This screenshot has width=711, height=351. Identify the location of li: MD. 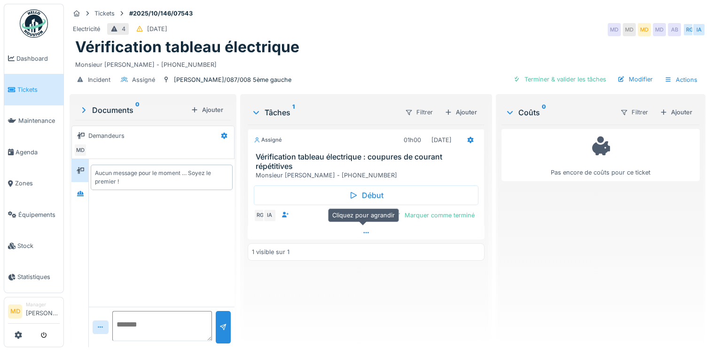
(15, 311).